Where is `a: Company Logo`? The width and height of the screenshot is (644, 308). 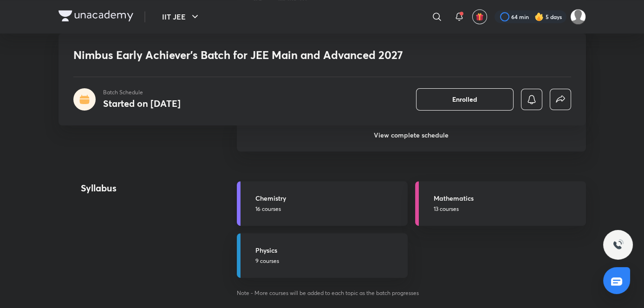
a: Company Logo is located at coordinates (96, 16).